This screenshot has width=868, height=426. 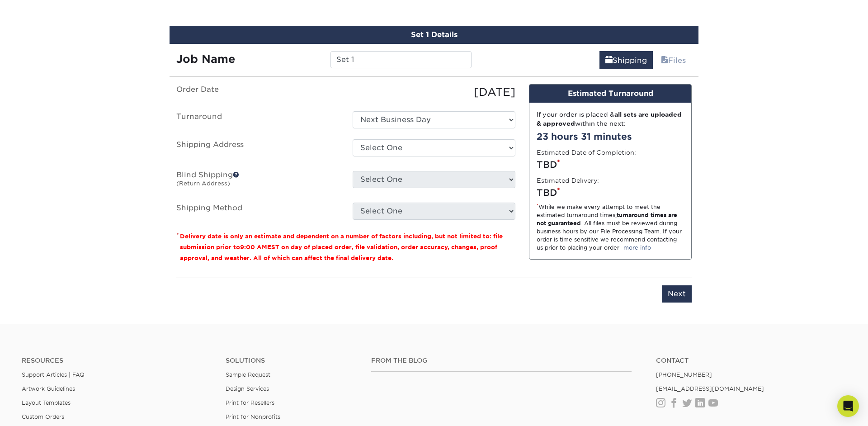 I want to click on div: 23 hours 31 minutes, so click(x=610, y=136).